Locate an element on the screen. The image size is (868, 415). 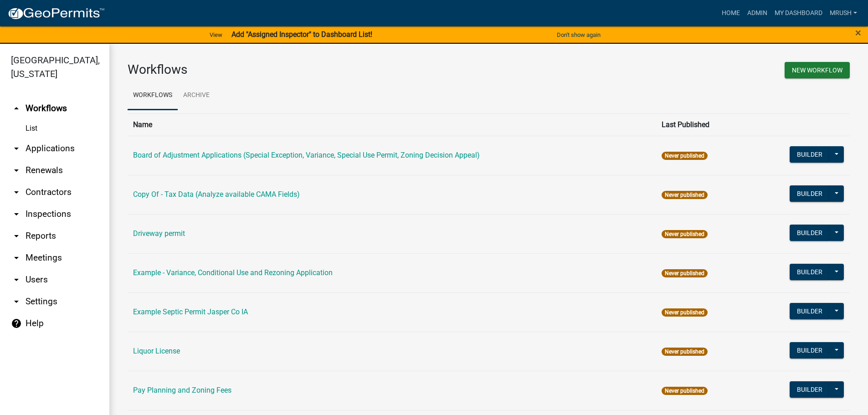
strong: Add "Assigned Inspector" to Dashboard List! is located at coordinates (302, 34).